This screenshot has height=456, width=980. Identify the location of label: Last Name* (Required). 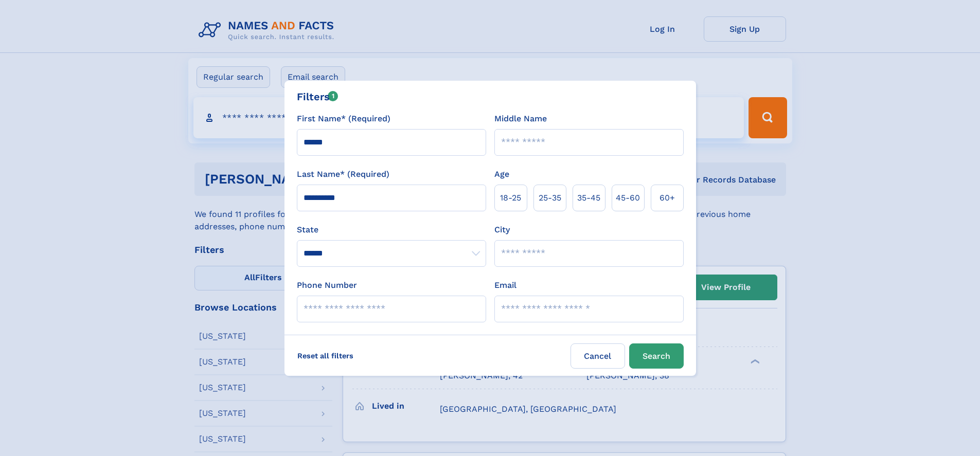
(343, 175).